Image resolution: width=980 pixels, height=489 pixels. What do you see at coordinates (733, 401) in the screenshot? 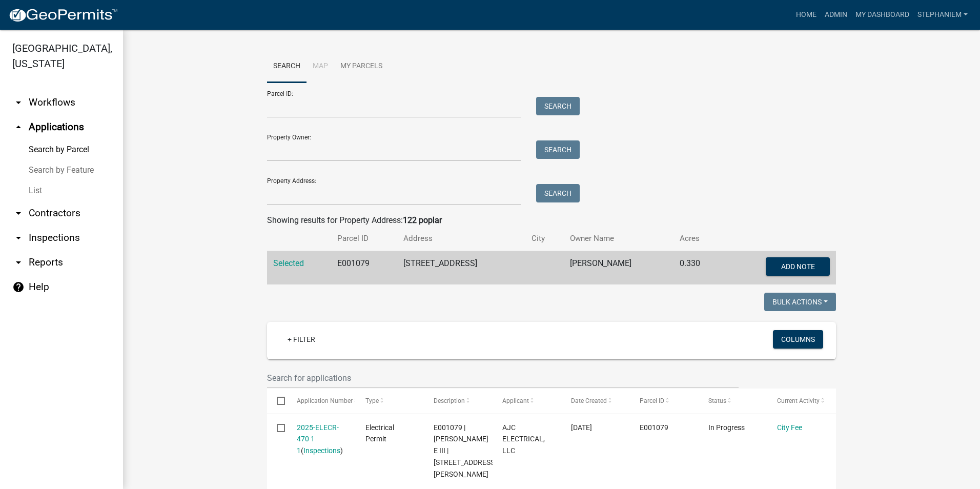
I see `datatable-header-cell: Status` at bounding box center [733, 401].